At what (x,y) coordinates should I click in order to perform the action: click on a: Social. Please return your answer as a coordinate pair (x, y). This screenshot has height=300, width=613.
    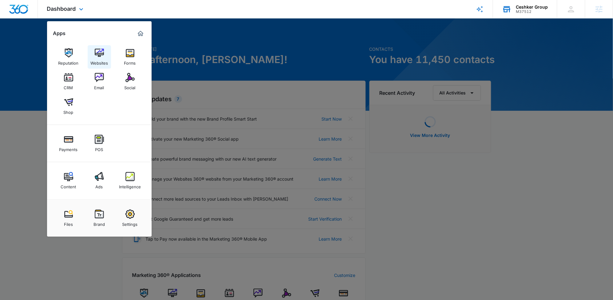
    Looking at the image, I should click on (130, 82).